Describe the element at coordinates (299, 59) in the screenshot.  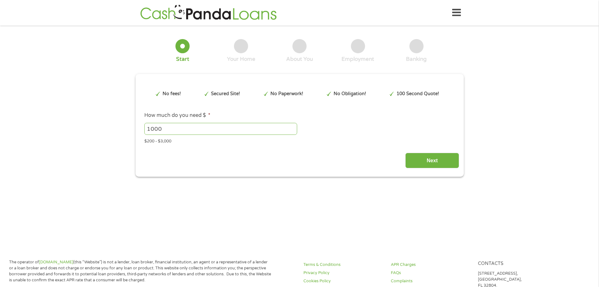
I see `div: About You` at that location.